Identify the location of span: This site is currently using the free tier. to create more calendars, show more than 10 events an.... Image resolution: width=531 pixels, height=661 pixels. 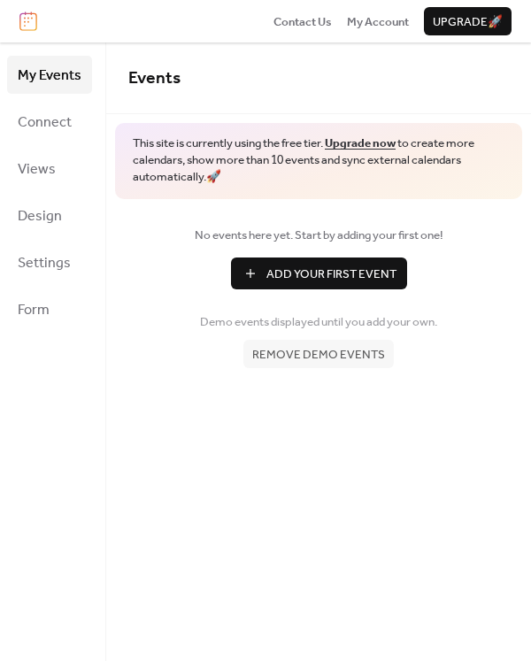
(319, 160).